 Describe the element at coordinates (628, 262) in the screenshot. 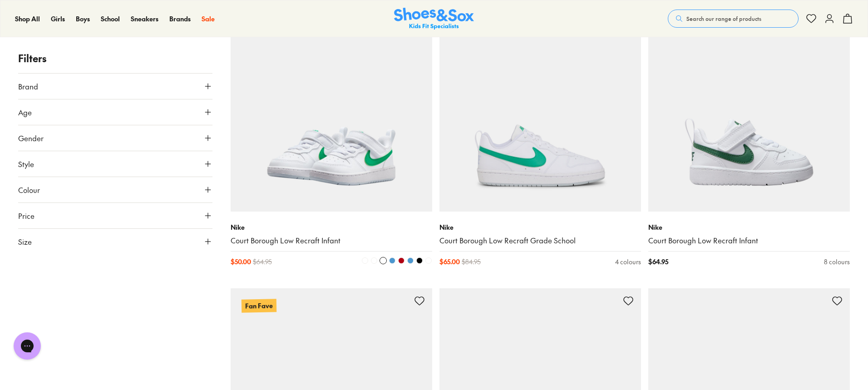

I see `div: 4 colours` at that location.